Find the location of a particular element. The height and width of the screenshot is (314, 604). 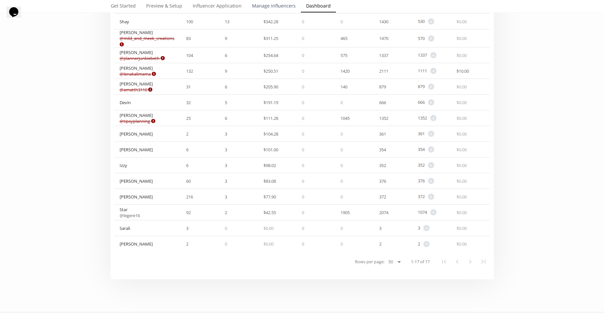

span: 1420 is located at coordinates (345, 71).